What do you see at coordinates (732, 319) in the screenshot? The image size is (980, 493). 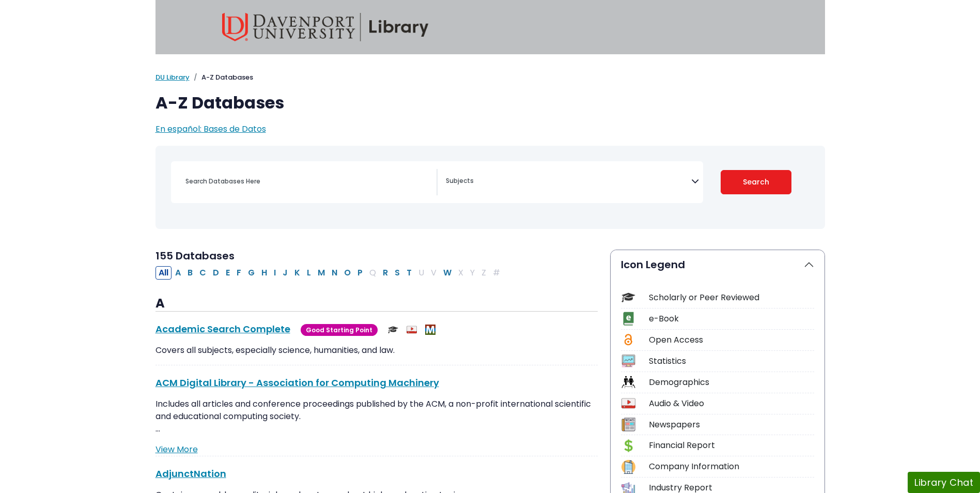 I see `div: e-Book` at bounding box center [732, 319].